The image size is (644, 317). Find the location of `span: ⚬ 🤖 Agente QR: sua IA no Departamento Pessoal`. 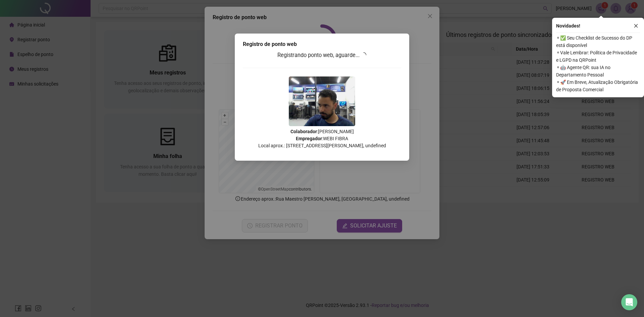

span: ⚬ 🤖 Agente QR: sua IA no Departamento Pessoal is located at coordinates (598, 71).